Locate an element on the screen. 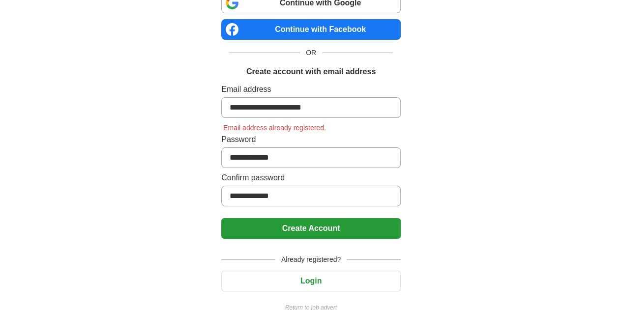  a: Continue with Facebook is located at coordinates (311, 30).